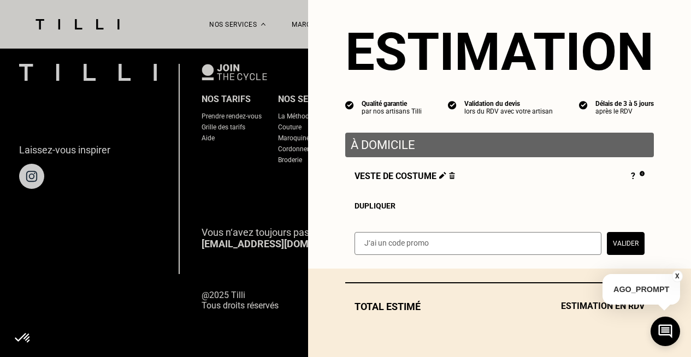 Image resolution: width=691 pixels, height=357 pixels. Describe the element at coordinates (677, 276) in the screenshot. I see `button: X` at that location.